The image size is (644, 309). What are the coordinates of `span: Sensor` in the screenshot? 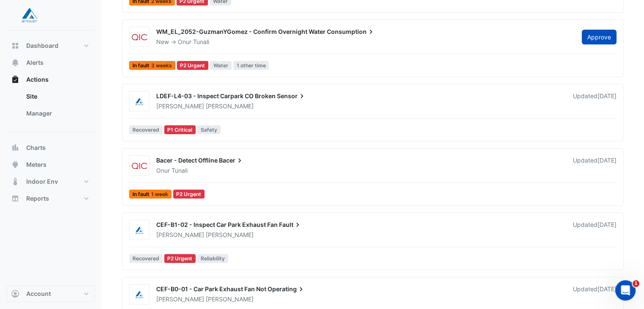 It's located at (291, 96).